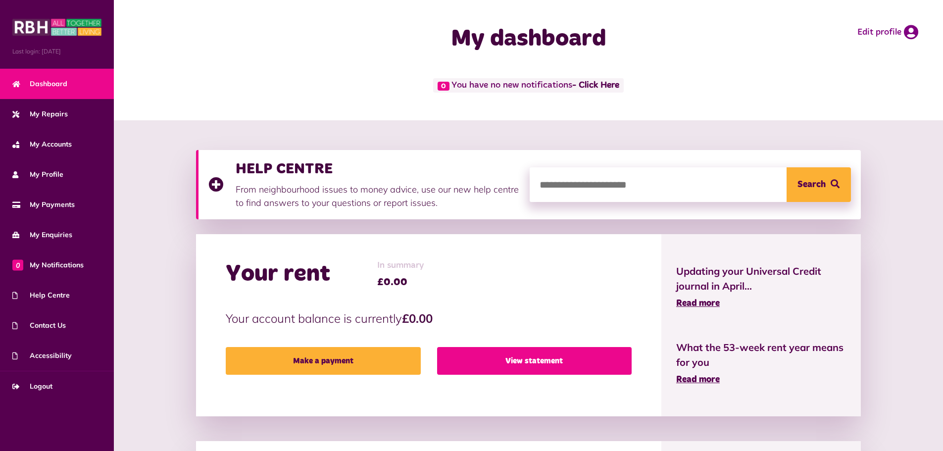  What do you see at coordinates (41, 295) in the screenshot?
I see `span: Help Centre` at bounding box center [41, 295].